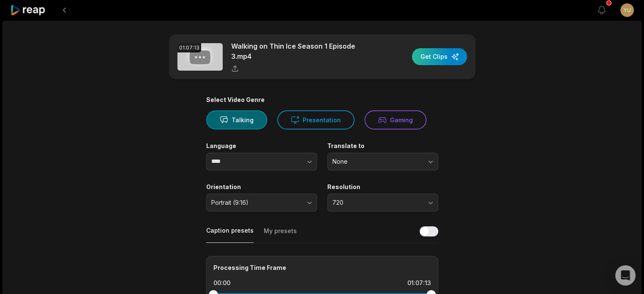 The image size is (644, 294). I want to click on span: Portrait (9:16), so click(256, 203).